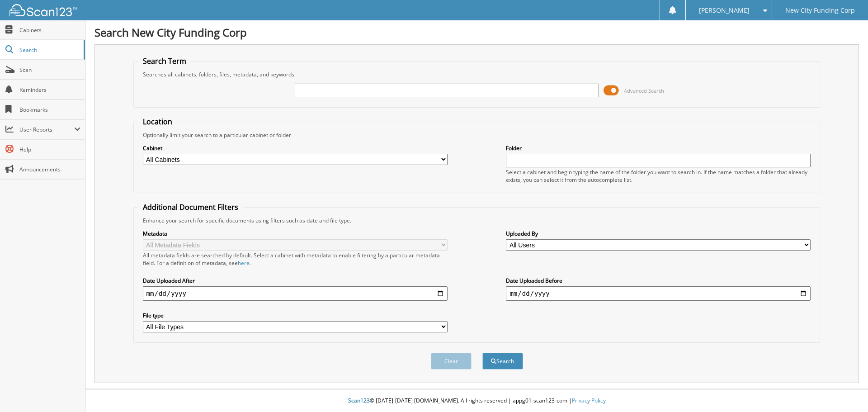 The height and width of the screenshot is (412, 868). Describe the element at coordinates (190, 207) in the screenshot. I see `legend: Additional Document Filters` at that location.